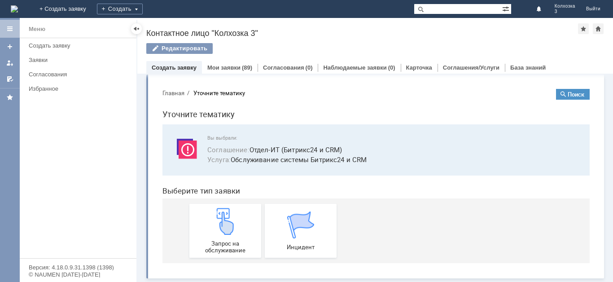 Image resolution: width=613 pixels, height=282 pixels. I want to click on div: (89), so click(247, 67).